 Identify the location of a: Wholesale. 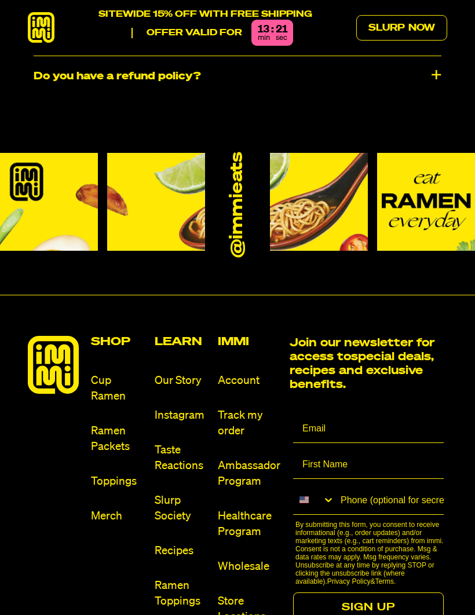
(249, 567).